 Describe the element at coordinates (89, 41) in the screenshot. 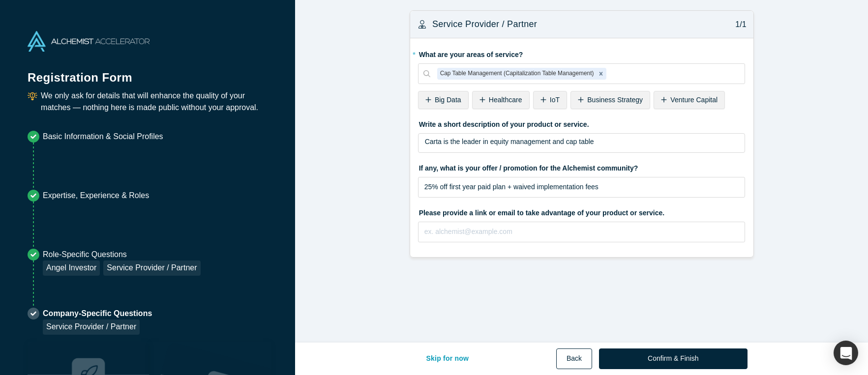

I see `img: Alchemist Accelerator Logo` at that location.